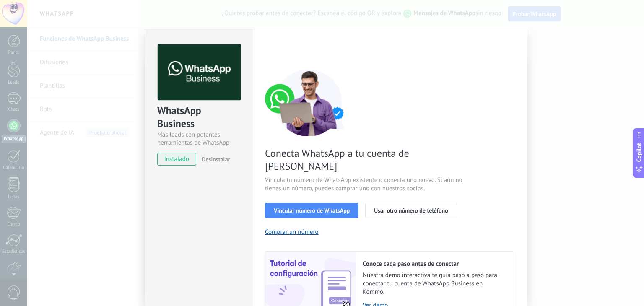  I want to click on button: Desinstalar, so click(214, 159).